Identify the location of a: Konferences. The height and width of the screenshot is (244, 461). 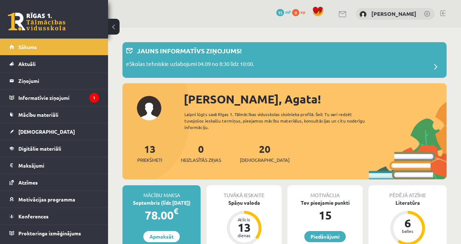
(54, 216).